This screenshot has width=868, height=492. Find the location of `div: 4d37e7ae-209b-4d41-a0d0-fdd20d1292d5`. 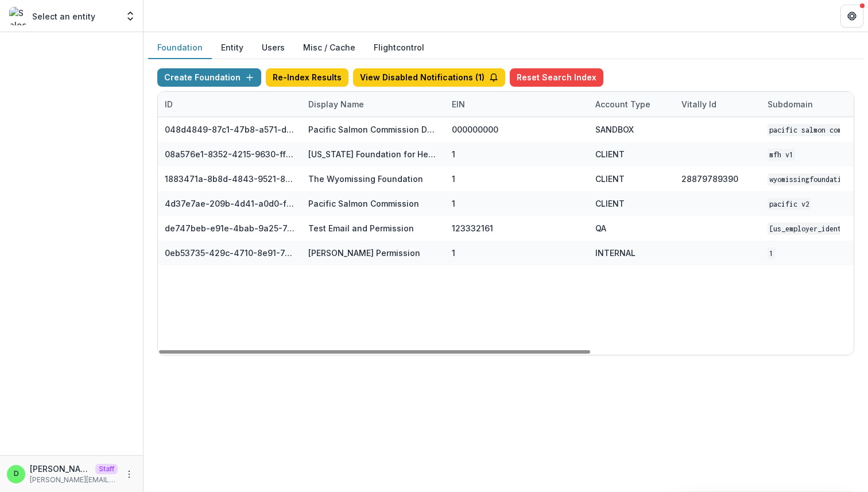

div: 4d37e7ae-209b-4d41-a0d0-fdd20d1292d5 is located at coordinates (230, 203).